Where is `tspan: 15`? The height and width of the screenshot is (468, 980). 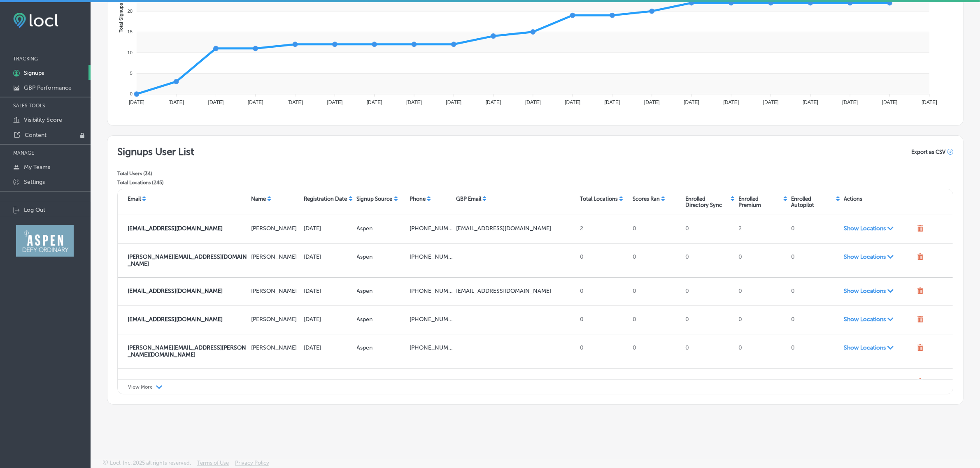 tspan: 15 is located at coordinates (130, 32).